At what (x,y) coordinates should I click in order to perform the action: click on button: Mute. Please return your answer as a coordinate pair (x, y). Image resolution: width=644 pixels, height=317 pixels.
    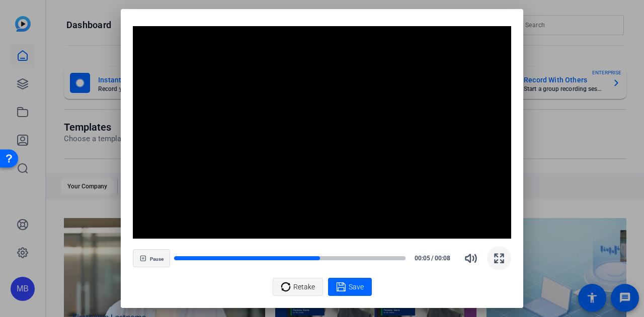
    Looking at the image, I should click on (471, 258).